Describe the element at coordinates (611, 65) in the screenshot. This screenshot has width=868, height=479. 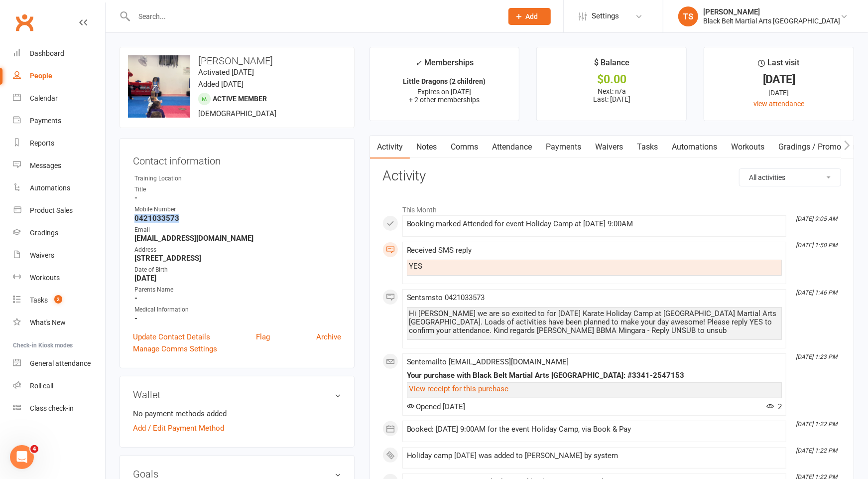
I see `div: $ Balance` at that location.